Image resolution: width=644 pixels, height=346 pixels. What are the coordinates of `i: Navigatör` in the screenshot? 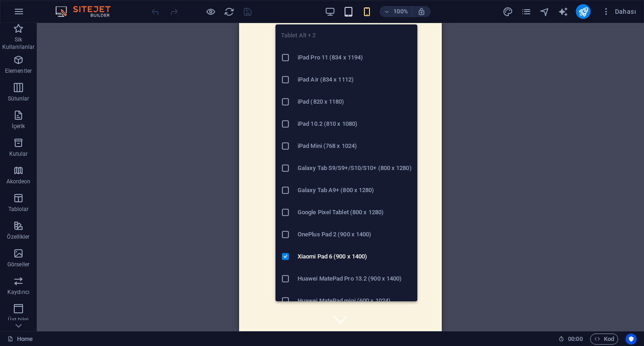 It's located at (544, 11).